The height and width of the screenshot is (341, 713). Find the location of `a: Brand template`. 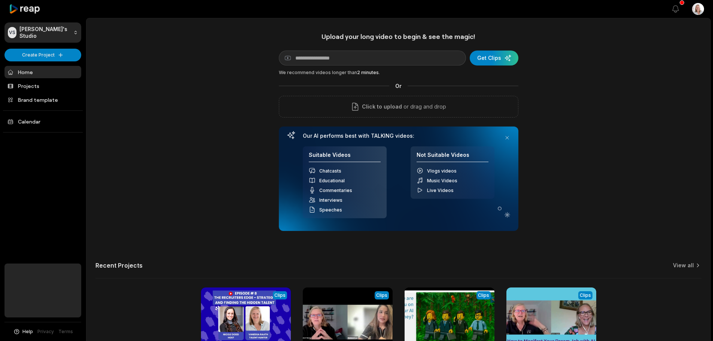

a: Brand template is located at coordinates (43, 100).